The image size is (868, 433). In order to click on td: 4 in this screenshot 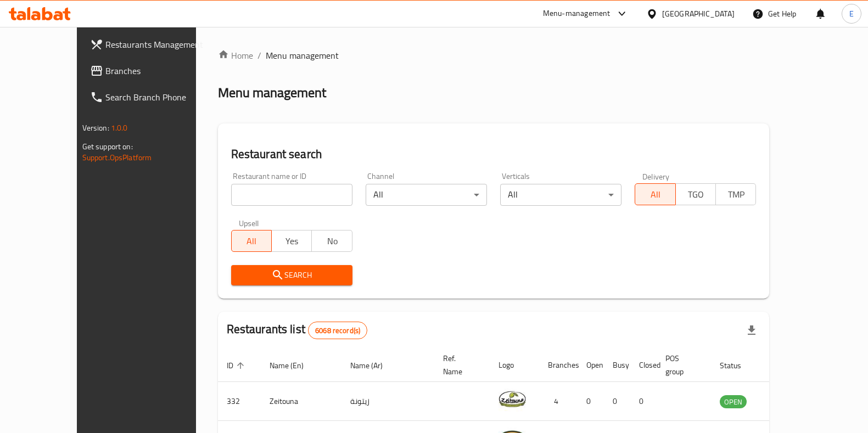, I will do `click(558, 402)`.